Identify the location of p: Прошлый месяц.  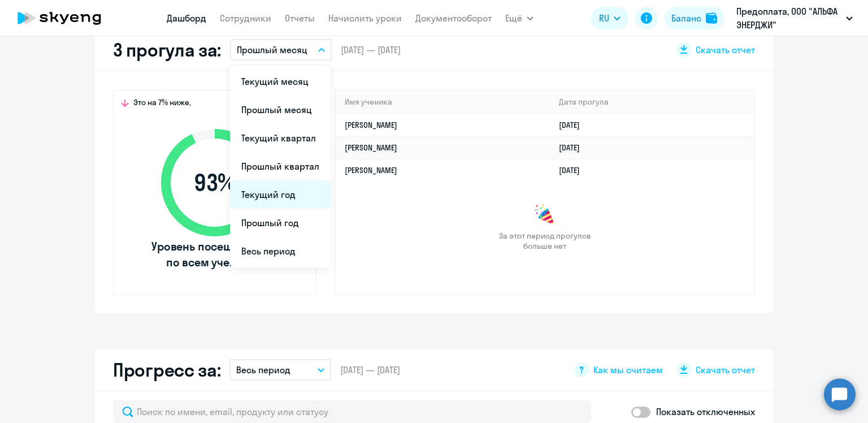
(271, 50).